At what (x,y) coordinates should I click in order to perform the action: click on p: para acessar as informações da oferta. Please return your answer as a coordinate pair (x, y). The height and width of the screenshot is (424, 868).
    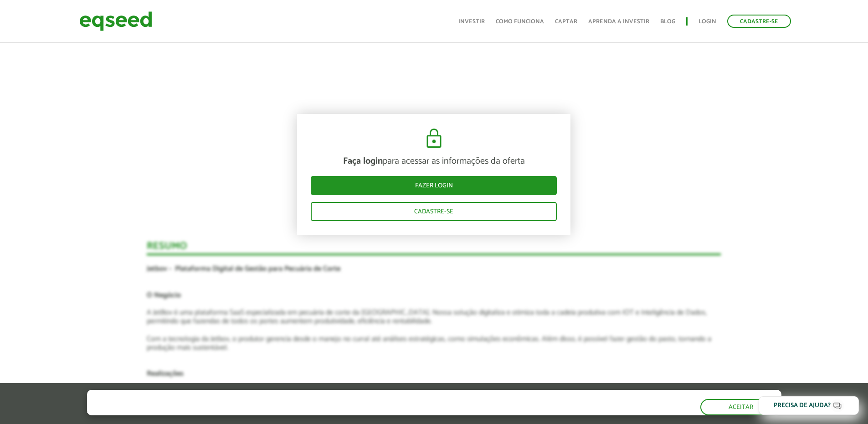
    Looking at the image, I should click on (434, 161).